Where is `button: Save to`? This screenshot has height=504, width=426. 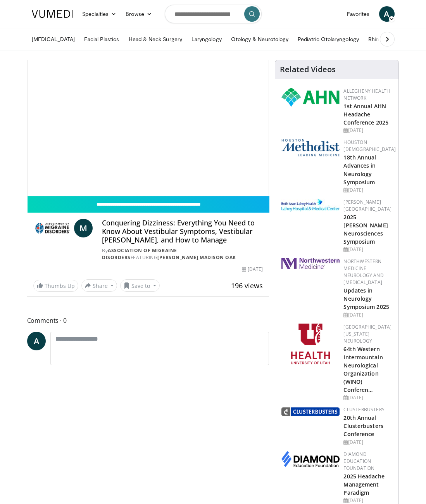
button: Save to is located at coordinates (140, 285).